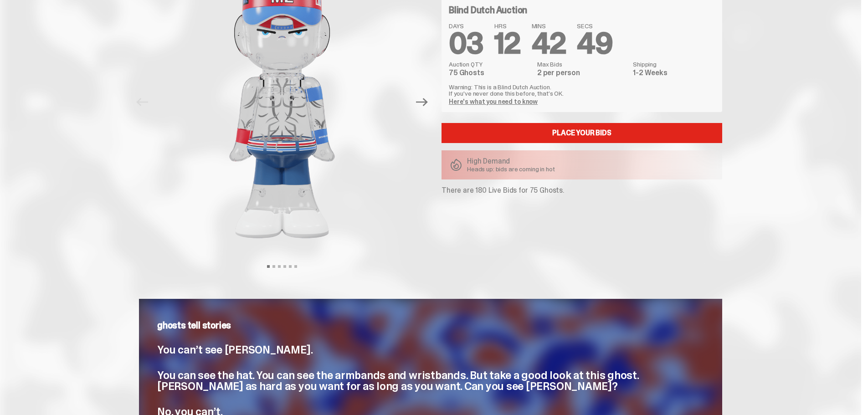 The width and height of the screenshot is (868, 415). What do you see at coordinates (582, 73) in the screenshot?
I see `dd: 2 per person` at bounding box center [582, 73].